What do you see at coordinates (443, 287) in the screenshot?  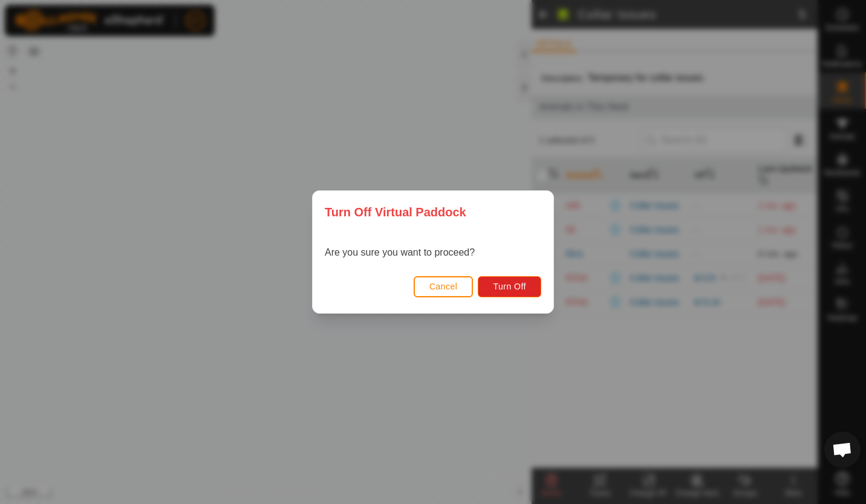 I see `button: Cancel` at bounding box center [443, 287].